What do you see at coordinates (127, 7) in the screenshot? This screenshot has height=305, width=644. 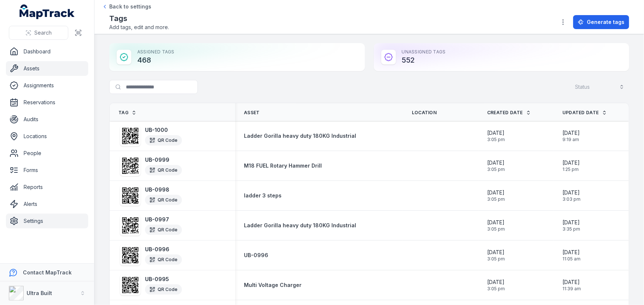 I see `a: Back to settings` at bounding box center [127, 7].